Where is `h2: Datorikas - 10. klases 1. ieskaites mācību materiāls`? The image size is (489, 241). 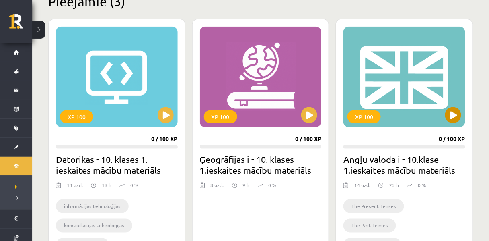 h2: Datorikas - 10. klases 1. ieskaites mācību materiāls is located at coordinates (117, 165).